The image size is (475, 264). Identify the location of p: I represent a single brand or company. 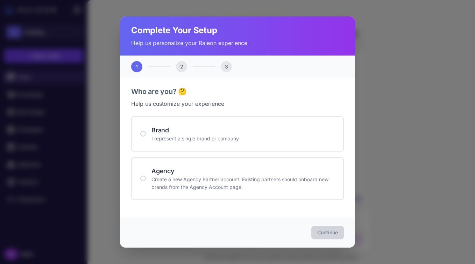
(243, 139).